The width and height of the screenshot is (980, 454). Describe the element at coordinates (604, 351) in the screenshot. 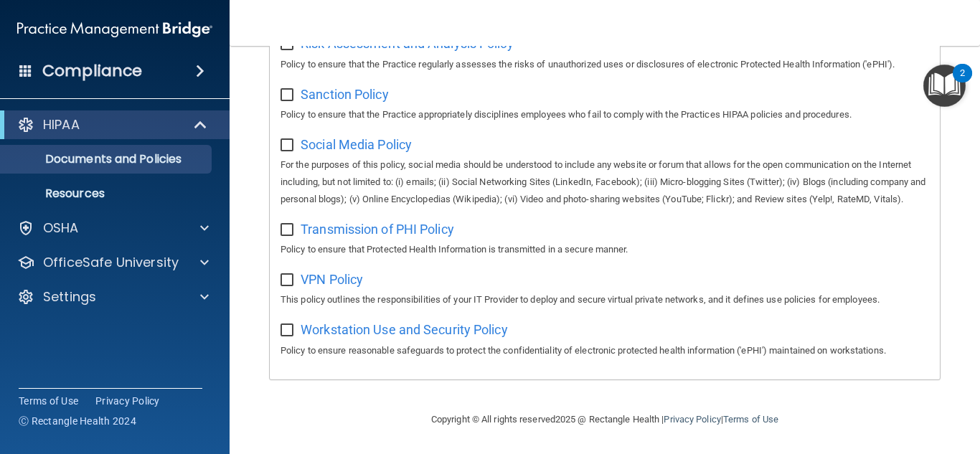

I see `p: Policy to ensure reasonable safeguards to protect the confidentiality of electronic protected hea...` at that location.